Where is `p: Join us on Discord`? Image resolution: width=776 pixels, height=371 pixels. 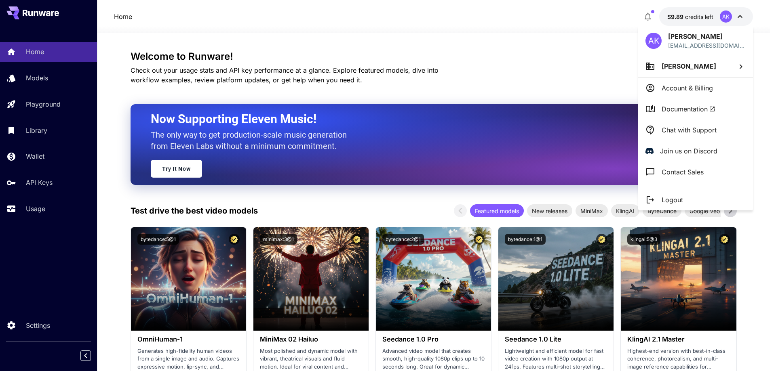 p: Join us on Discord is located at coordinates (689, 151).